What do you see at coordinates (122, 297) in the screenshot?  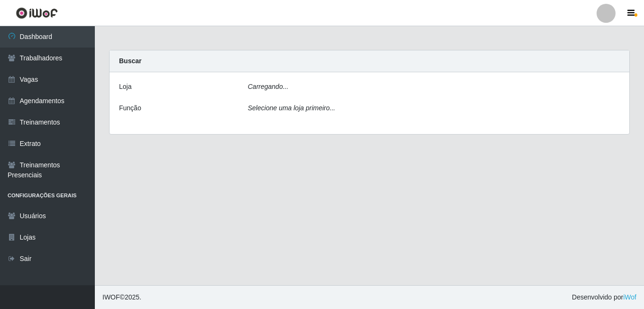 I see `span: © 2025 .` at bounding box center [122, 297].